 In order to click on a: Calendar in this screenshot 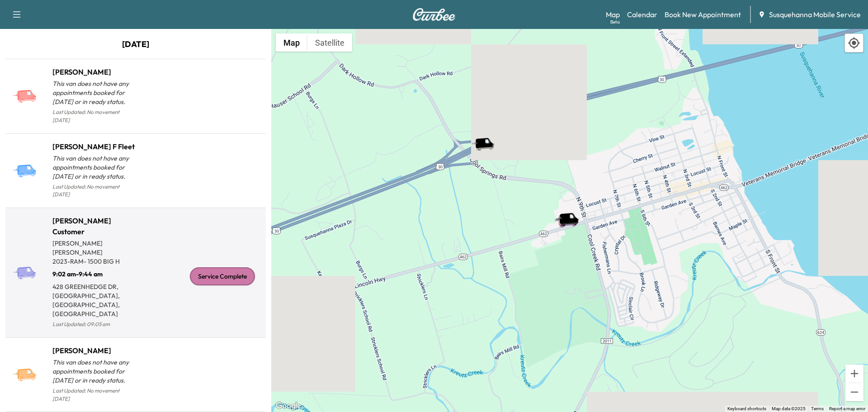, I will do `click(642, 14)`.